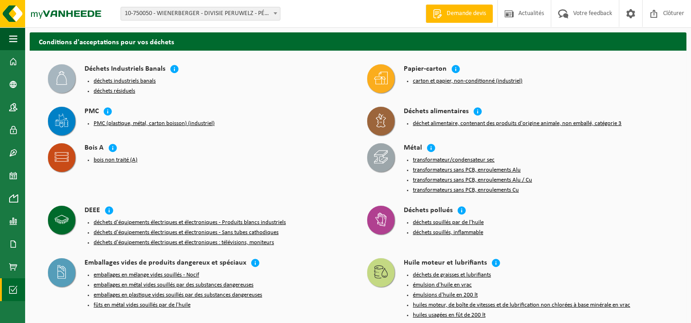 This screenshot has width=691, height=323. I want to click on span: 10-750050 - WIENERBERGER - DIVISIE PERUWELZ - PÉRUWELZ, so click(201, 14).